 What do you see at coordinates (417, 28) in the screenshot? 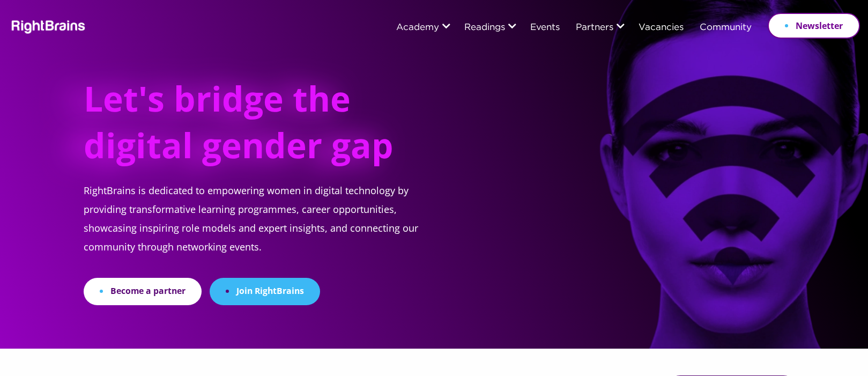
I see `a: Academy` at bounding box center [417, 28].